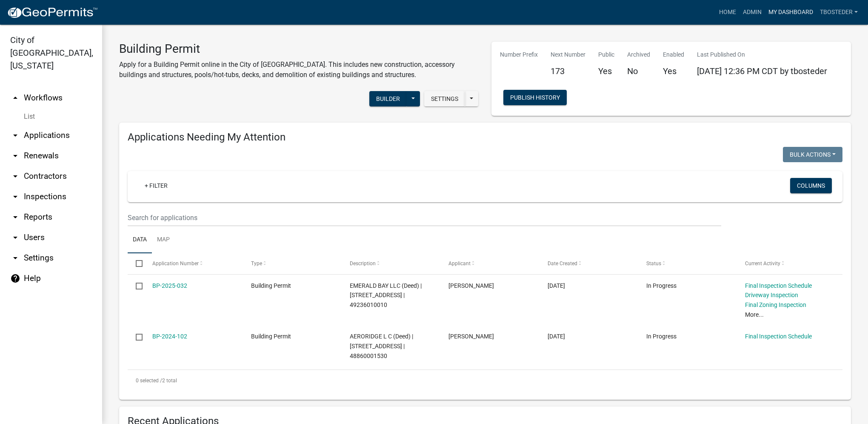 The height and width of the screenshot is (424, 868). Describe the element at coordinates (776, 305) in the screenshot. I see `a: Final Zoning Inspection` at that location.